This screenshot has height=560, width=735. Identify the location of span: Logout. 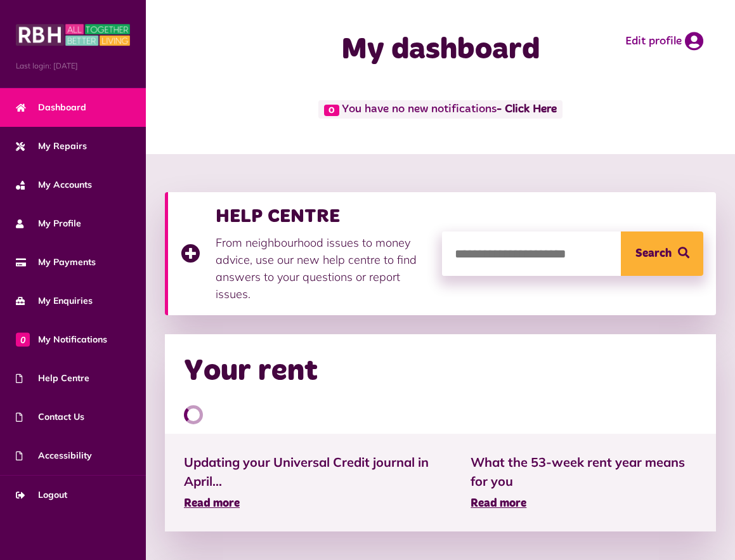
(41, 495).